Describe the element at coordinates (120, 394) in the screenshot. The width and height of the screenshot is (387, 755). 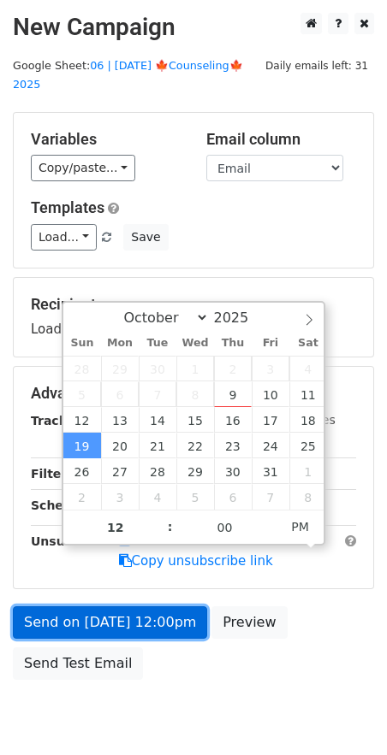
I see `span: October 6, 2025` at that location.